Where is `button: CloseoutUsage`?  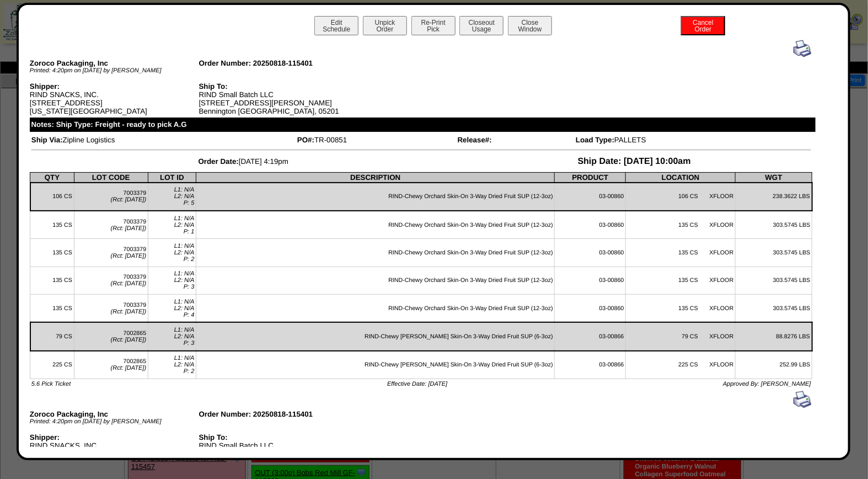 button: CloseoutUsage is located at coordinates (482, 26).